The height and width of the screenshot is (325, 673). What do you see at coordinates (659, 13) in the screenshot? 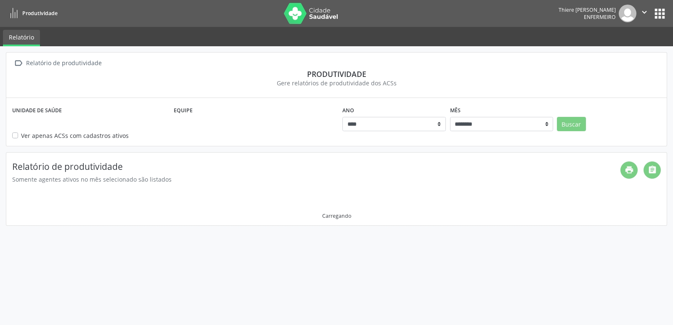
I see `button: apps` at bounding box center [659, 13].